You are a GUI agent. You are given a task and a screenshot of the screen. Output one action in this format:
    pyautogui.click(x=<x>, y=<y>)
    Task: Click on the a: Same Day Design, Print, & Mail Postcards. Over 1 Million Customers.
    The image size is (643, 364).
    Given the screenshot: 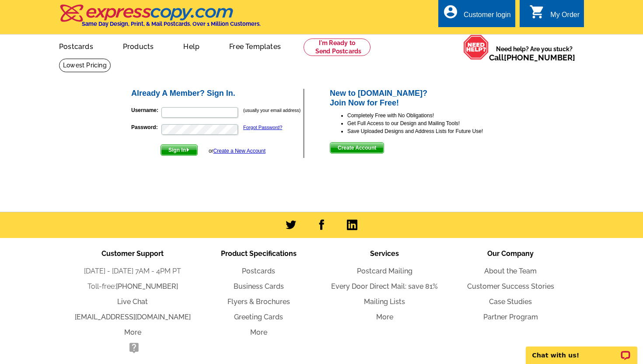 What is the action you would take?
    pyautogui.click(x=160, y=19)
    